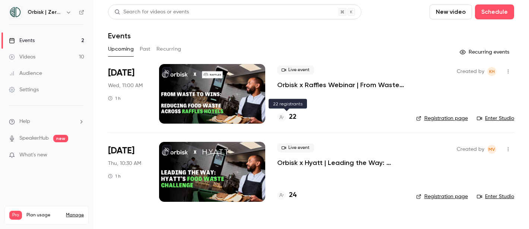  I want to click on h6: Orbisk | Zero Food Waste, so click(45, 12).